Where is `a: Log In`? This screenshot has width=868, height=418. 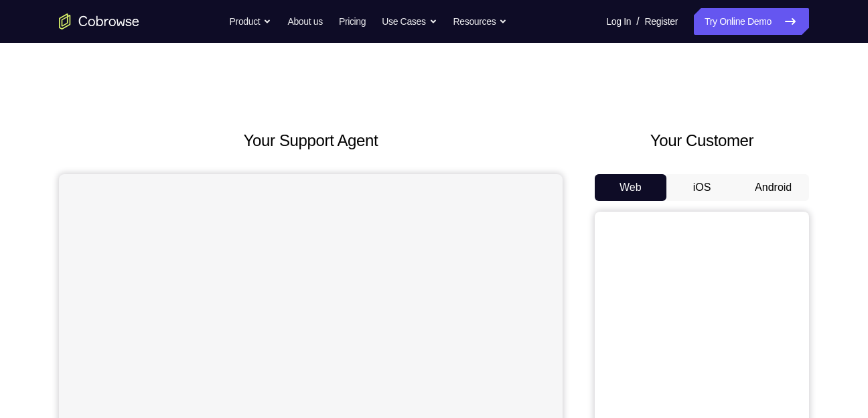 a: Log In is located at coordinates (618, 21).